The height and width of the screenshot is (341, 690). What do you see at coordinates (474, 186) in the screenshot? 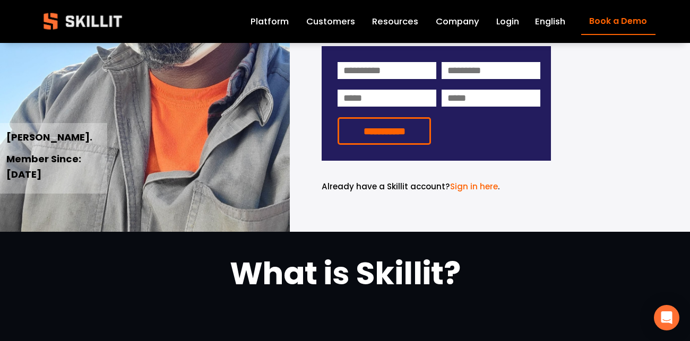
I see `a: Sign in here` at bounding box center [474, 186].